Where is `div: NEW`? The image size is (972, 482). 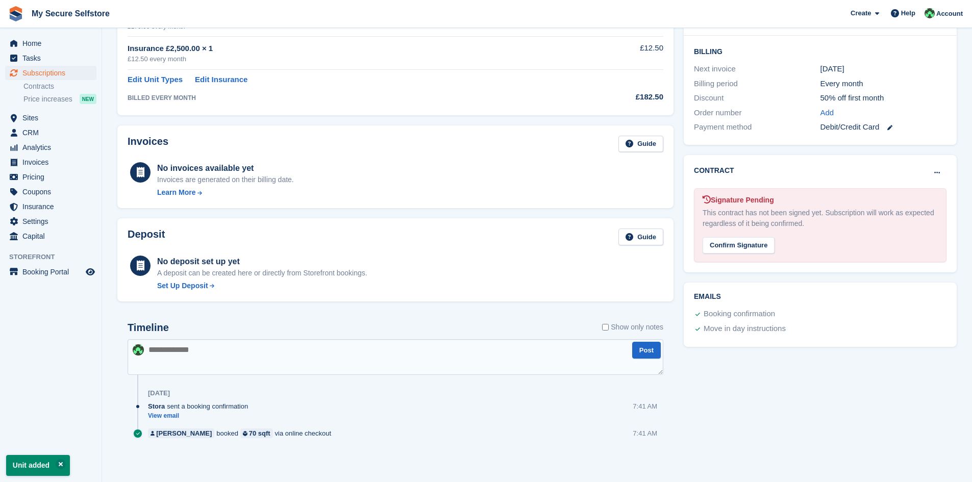 div: NEW is located at coordinates (88, 99).